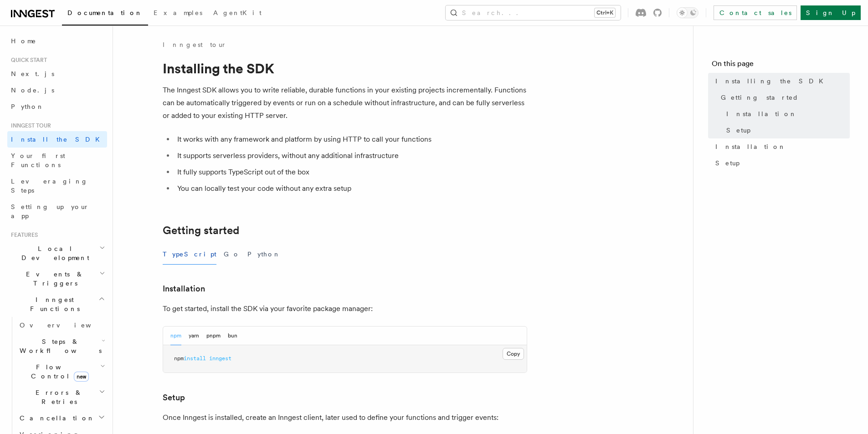  What do you see at coordinates (772, 81) in the screenshot?
I see `span: Installing the SDK` at bounding box center [772, 81].